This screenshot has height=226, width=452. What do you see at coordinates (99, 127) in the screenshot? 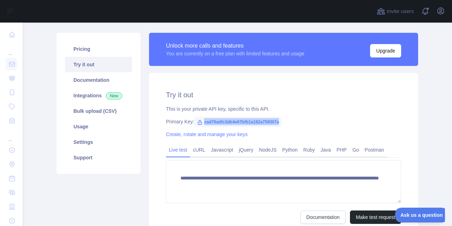
I see `a: Usage` at bounding box center [99, 127].